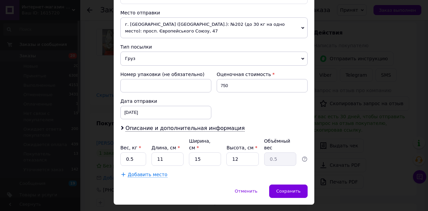 The width and height of the screenshot is (428, 211). Describe the element at coordinates (166, 74) in the screenshot. I see `div: Номер упаковки (не обязательно)` at that location.